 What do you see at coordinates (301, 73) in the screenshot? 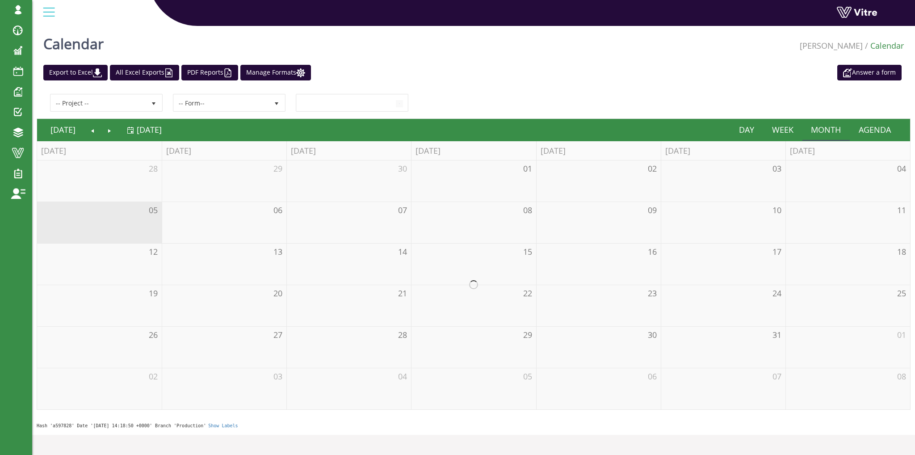
I see `img: cal_settings.png` at bounding box center [301, 73].